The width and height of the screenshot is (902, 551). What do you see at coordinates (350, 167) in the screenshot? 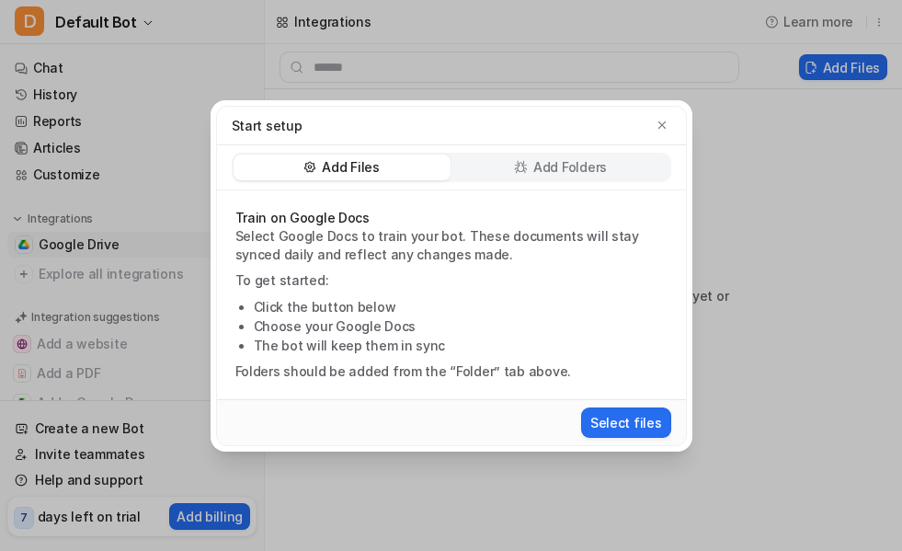
I see `p: Add Files` at bounding box center [350, 167].